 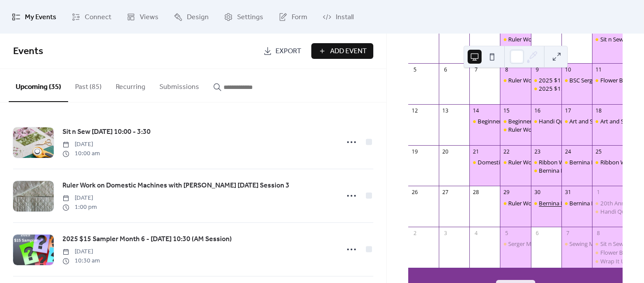 What do you see at coordinates (577, 203) in the screenshot?
I see `div: Bernina Event - Easy Embellishments with Susan Beck Oct 31 9:00 - 4:00` at bounding box center [577, 203].